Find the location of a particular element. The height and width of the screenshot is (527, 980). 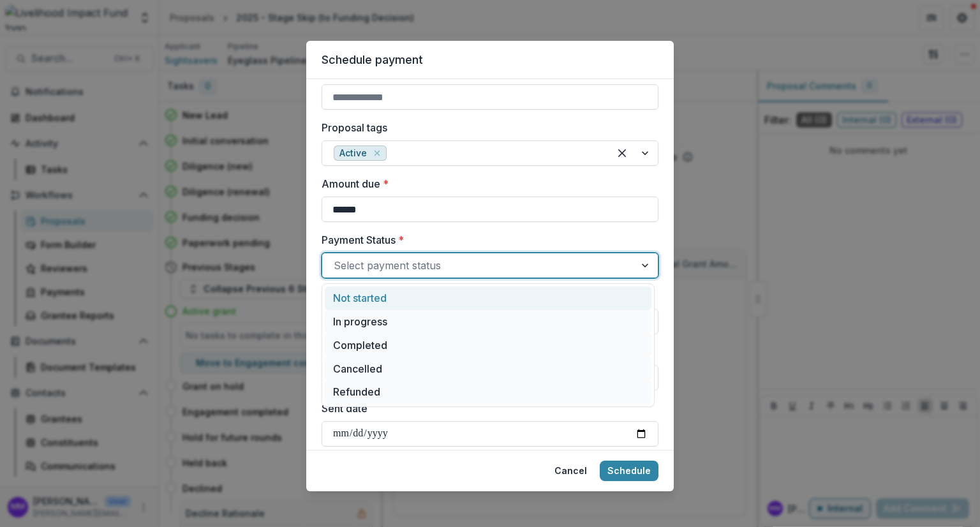

span: Active is located at coordinates (353, 153).